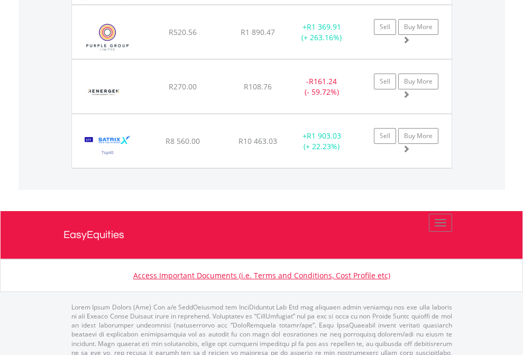  Describe the element at coordinates (323, 81) in the screenshot. I see `span: R161.24` at that location.